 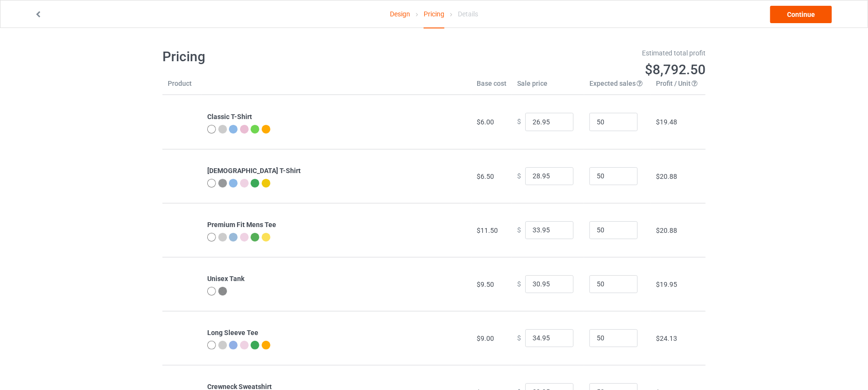 I want to click on span: $19.48, so click(x=667, y=122).